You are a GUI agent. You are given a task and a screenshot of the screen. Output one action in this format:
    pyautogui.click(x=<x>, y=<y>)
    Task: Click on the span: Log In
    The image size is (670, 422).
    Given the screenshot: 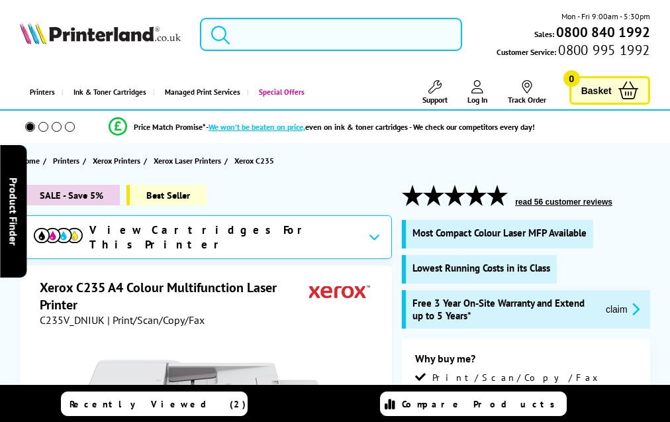 What is the action you would take?
    pyautogui.click(x=477, y=99)
    